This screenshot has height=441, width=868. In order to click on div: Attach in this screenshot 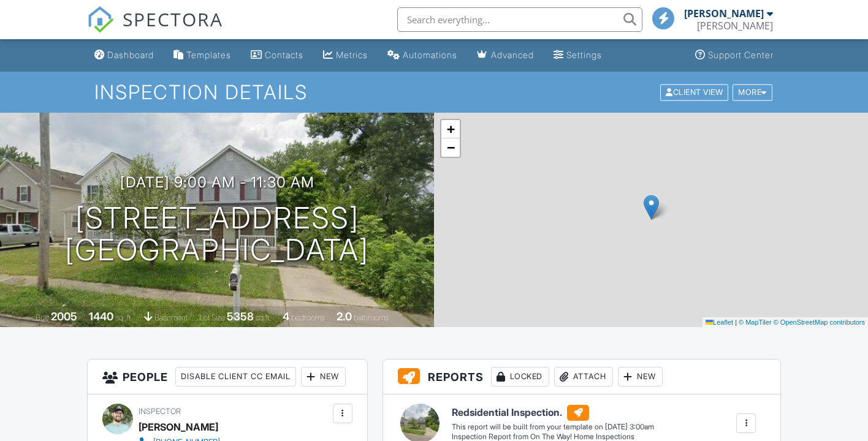, I will do `click(583, 377)`.